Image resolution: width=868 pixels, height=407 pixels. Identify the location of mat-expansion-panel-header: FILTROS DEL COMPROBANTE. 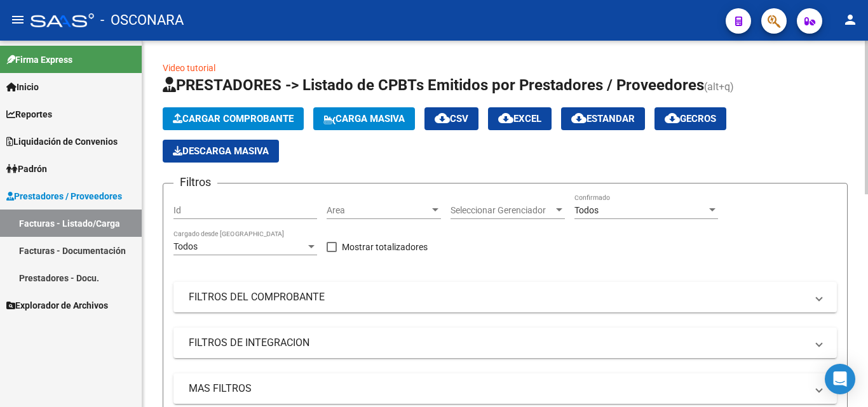
(505, 298).